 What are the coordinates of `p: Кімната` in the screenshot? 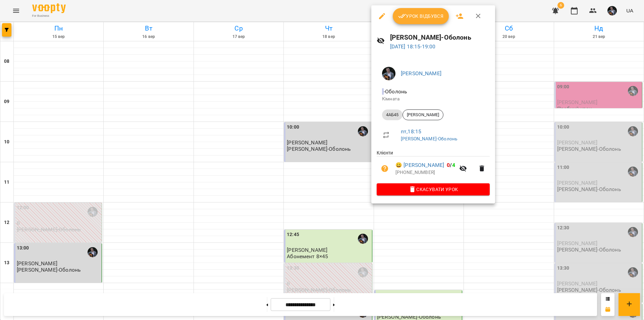 It's located at (433, 99).